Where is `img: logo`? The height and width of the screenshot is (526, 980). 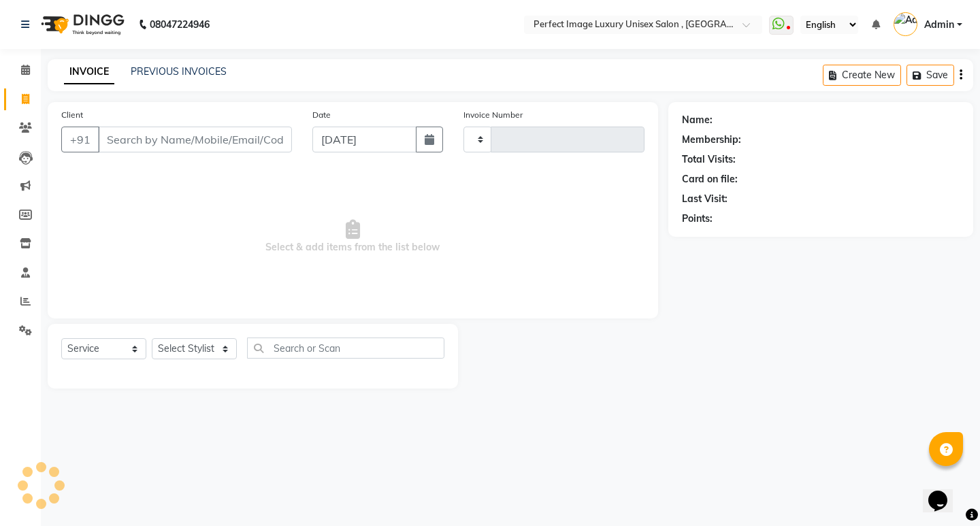
img: logo is located at coordinates (81, 24).